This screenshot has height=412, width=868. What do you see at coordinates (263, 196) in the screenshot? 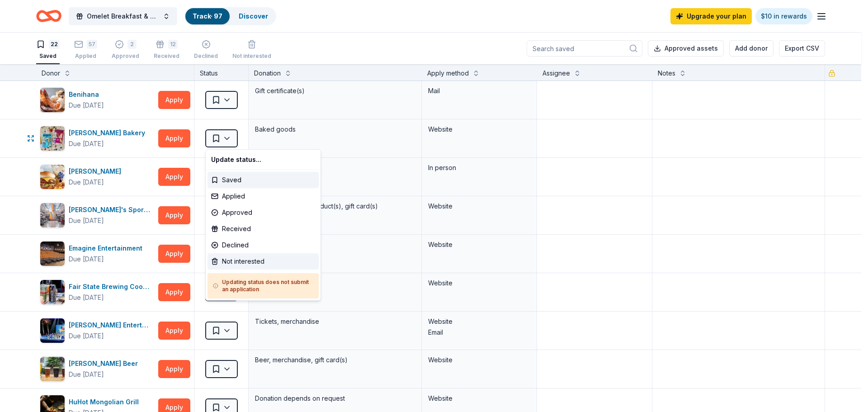
I see `div: Applied` at bounding box center [263, 196].